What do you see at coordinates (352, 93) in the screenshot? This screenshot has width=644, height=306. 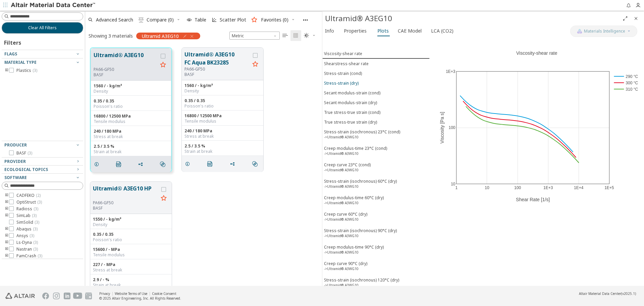 I see `div: Secant modulus-strain (cond)` at bounding box center [352, 93].